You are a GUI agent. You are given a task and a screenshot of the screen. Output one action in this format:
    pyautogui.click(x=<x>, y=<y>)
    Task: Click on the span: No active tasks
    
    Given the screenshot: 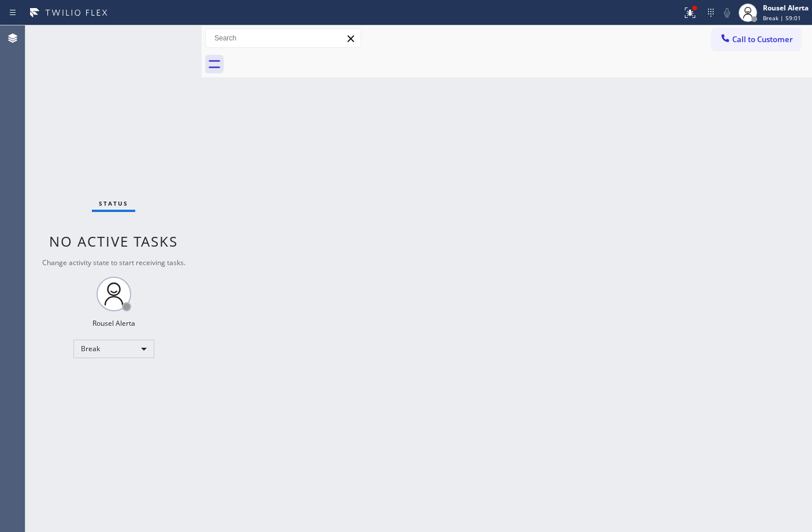 What is the action you would take?
    pyautogui.click(x=113, y=241)
    